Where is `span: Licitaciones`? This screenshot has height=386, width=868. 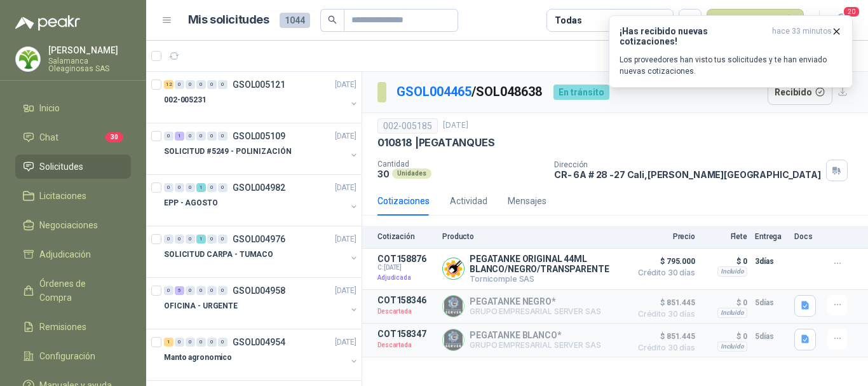 span: Licitaciones is located at coordinates (63, 196).